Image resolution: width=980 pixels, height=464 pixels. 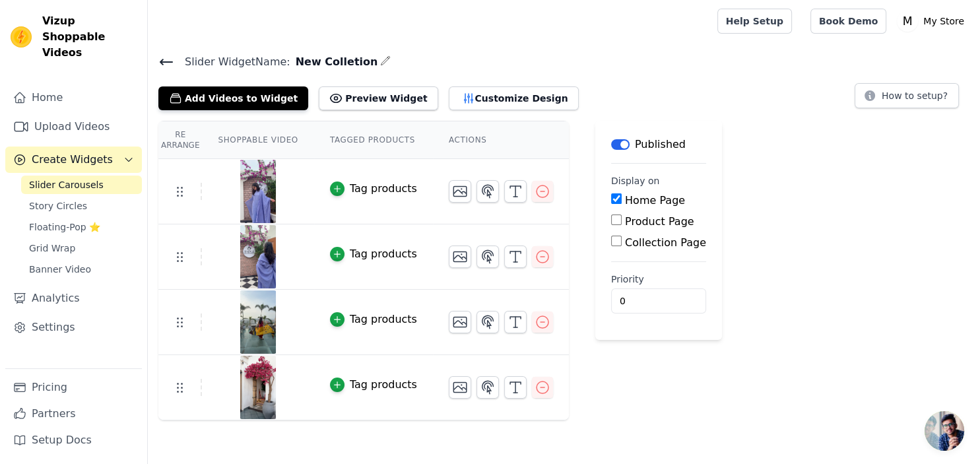 I want to click on a: Grid Wrap, so click(x=81, y=248).